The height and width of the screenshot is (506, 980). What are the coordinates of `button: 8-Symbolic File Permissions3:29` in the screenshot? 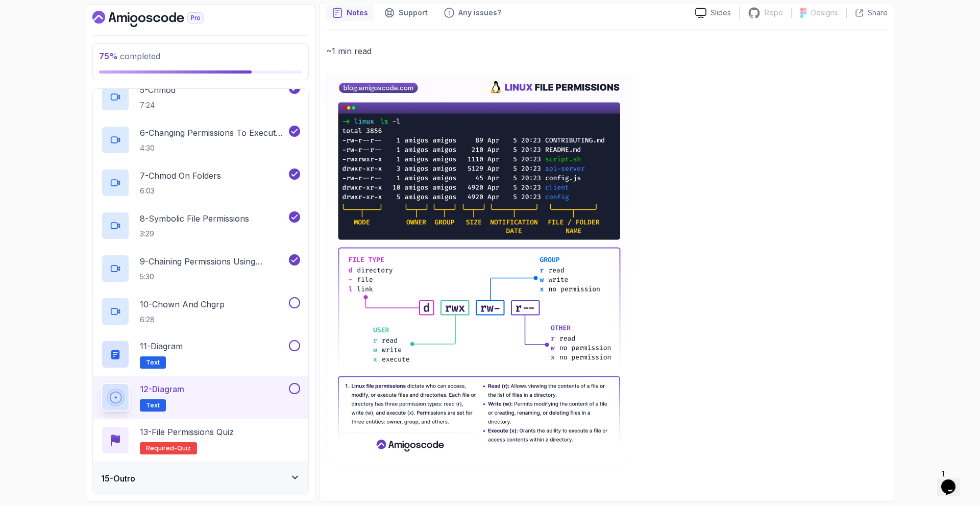 It's located at (201, 226).